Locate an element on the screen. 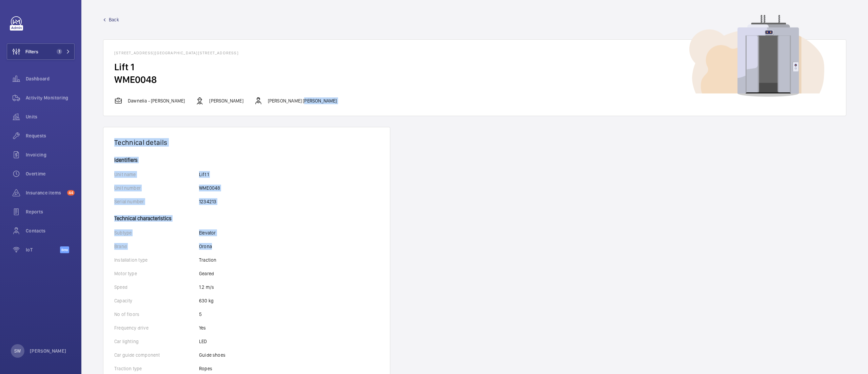 This screenshot has height=374, width=868. h4: Identifiers is located at coordinates (247, 160).